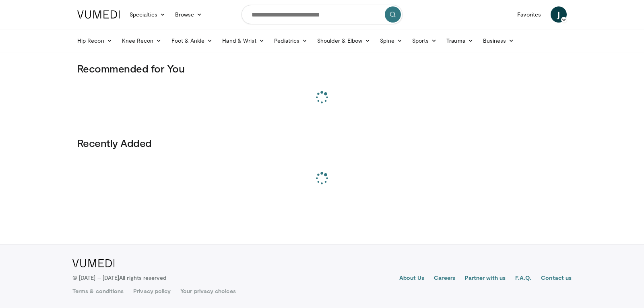  I want to click on a: Business, so click(499, 41).